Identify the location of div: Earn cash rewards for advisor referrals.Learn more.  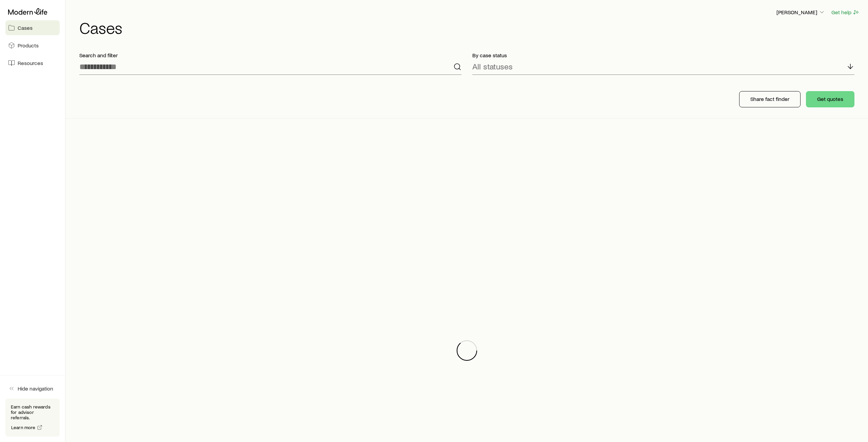
(33, 418).